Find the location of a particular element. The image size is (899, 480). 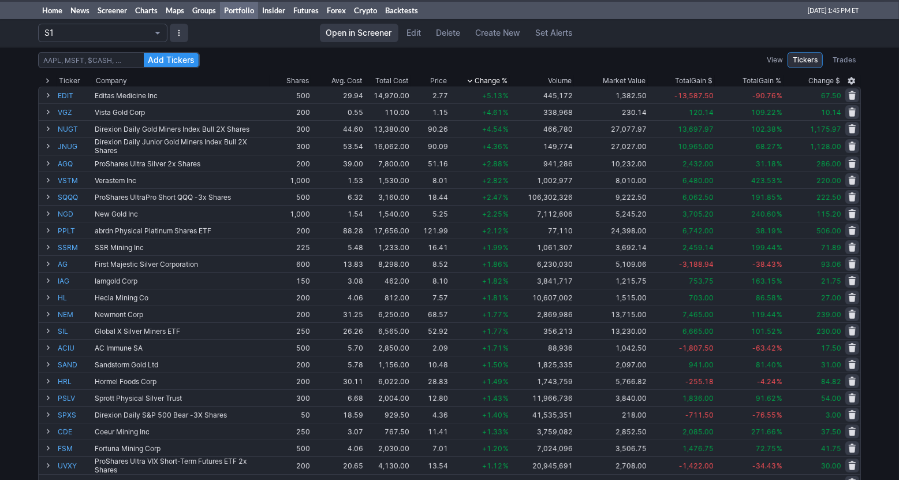

a: NEM is located at coordinates (75, 314).